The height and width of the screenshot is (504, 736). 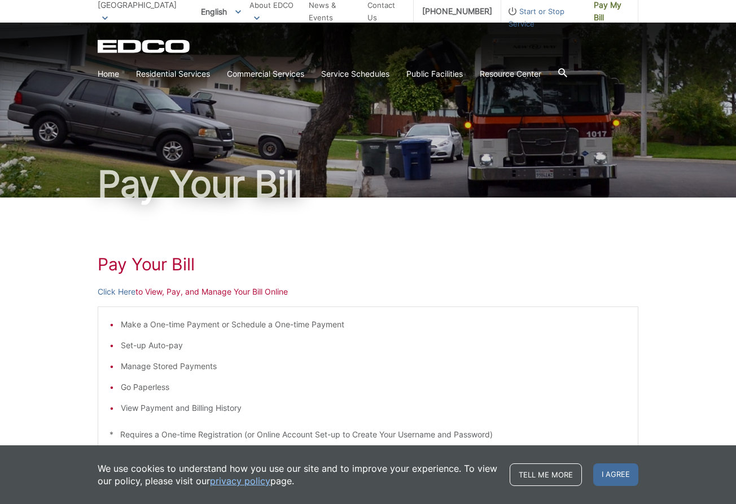 I want to click on a: Home, so click(x=108, y=74).